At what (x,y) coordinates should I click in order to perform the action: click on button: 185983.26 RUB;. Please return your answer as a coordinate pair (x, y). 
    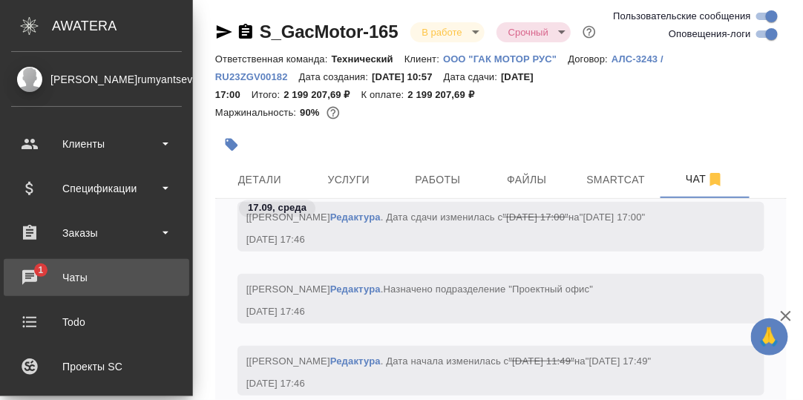
    Looking at the image, I should click on (333, 113).